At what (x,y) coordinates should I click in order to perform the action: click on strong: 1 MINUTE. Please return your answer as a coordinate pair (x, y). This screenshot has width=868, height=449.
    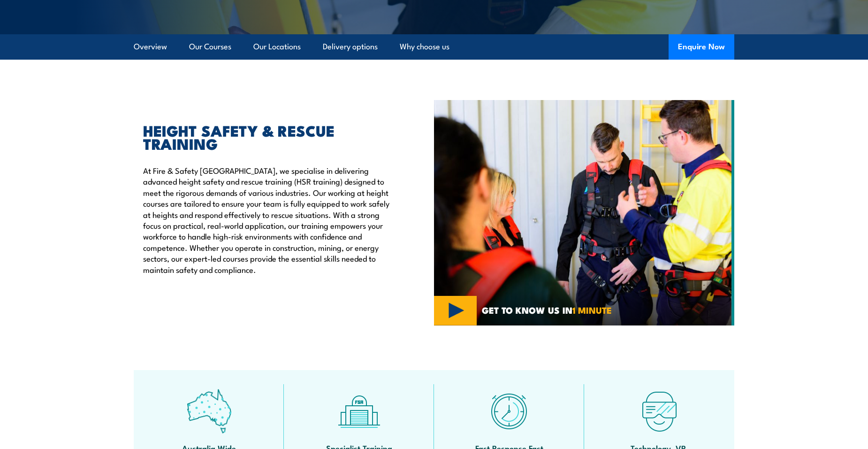
    Looking at the image, I should click on (592, 309).